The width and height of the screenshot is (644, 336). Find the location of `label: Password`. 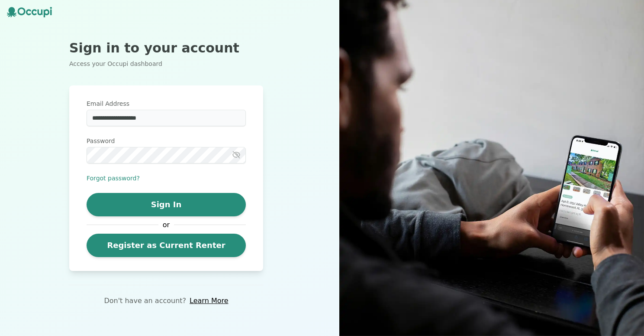

label: Password is located at coordinates (166, 141).